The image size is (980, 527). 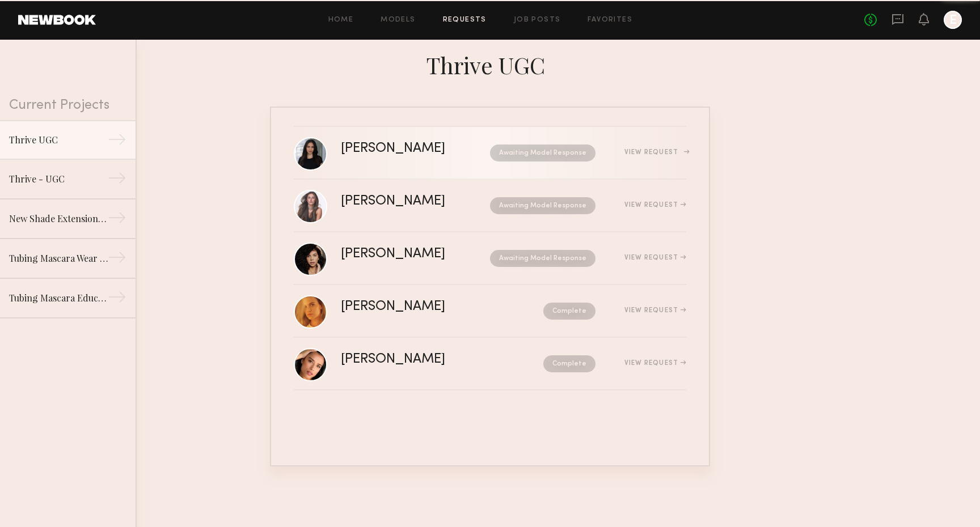 I want to click on div: New Shade Extension for Liquid Lash Mascara, so click(x=58, y=219).